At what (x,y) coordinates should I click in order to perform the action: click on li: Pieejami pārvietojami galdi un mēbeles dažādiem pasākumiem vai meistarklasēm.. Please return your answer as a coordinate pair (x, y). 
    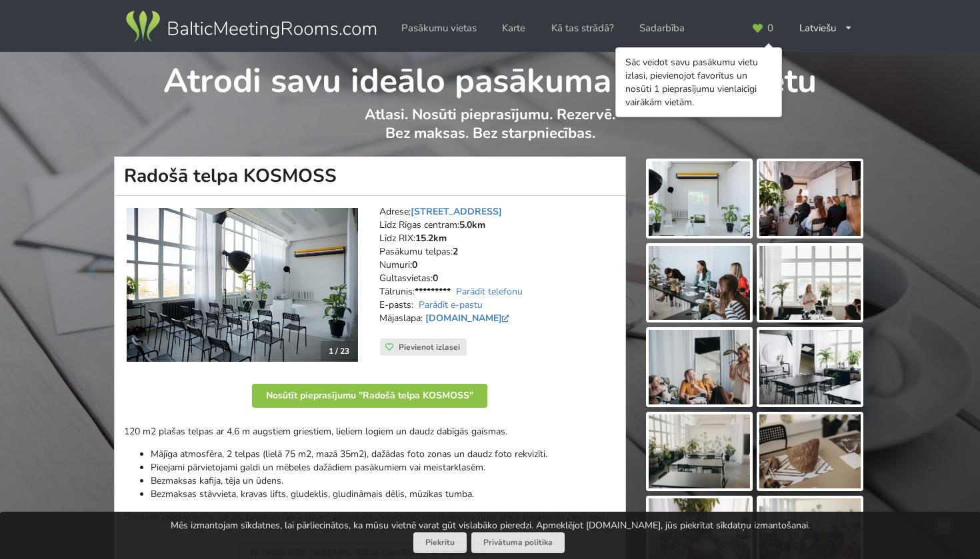
    Looking at the image, I should click on (383, 468).